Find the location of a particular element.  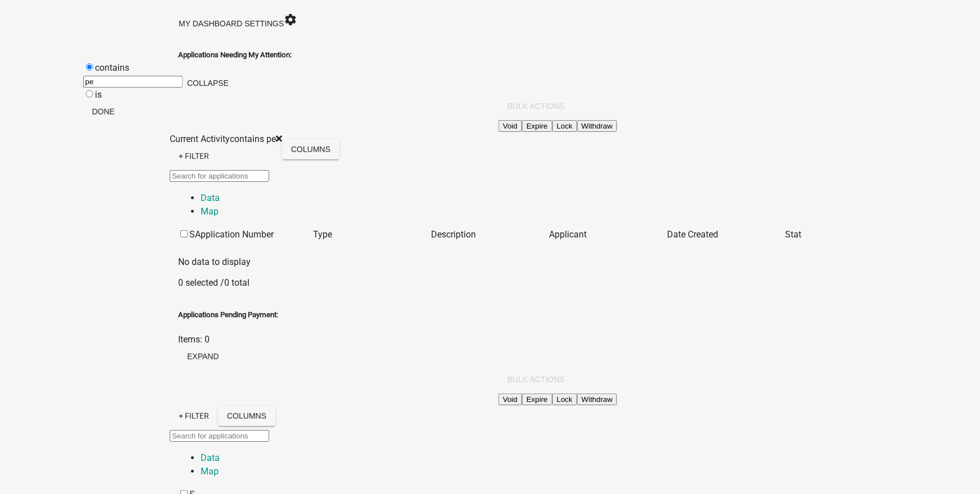

span: 0 selected / is located at coordinates (201, 283).